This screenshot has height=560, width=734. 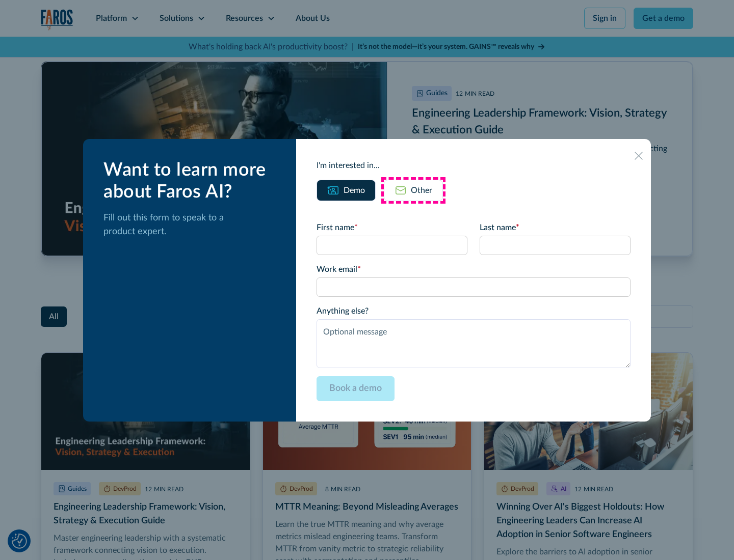 What do you see at coordinates (474, 269) in the screenshot?
I see `label: Work email` at bounding box center [474, 269].